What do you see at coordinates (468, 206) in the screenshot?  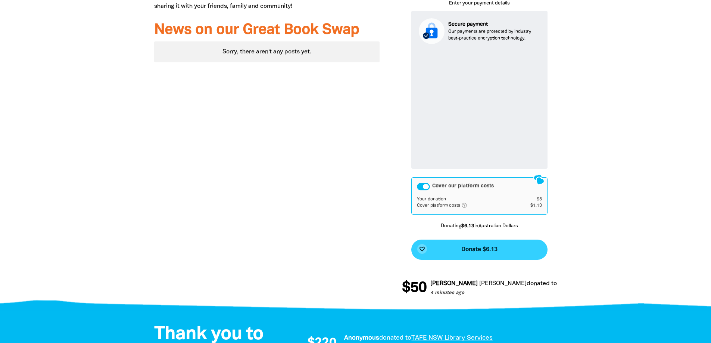 I see `td: Cover platform costs` at bounding box center [468, 206].